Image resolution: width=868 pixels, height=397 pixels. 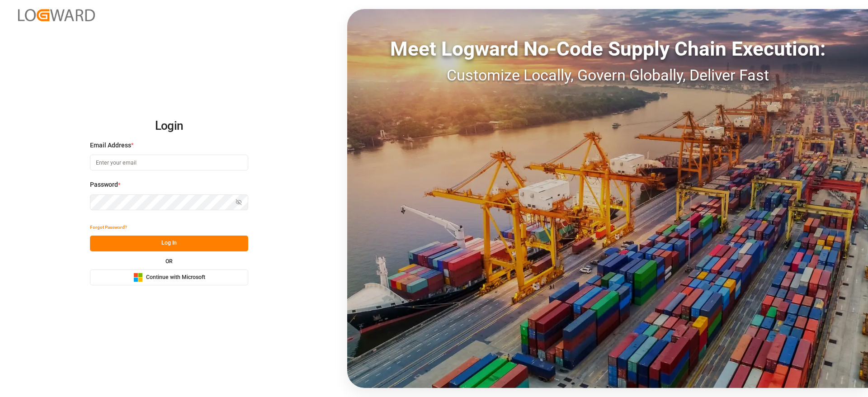 What do you see at coordinates (175, 278) in the screenshot?
I see `span: Continue with Microsoft` at bounding box center [175, 278].